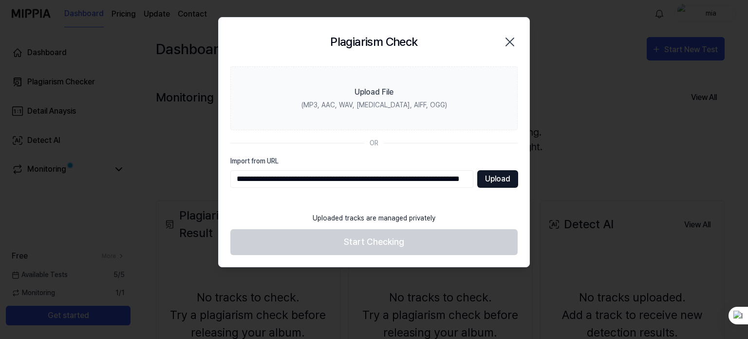  I want to click on div: OR, so click(374, 143).